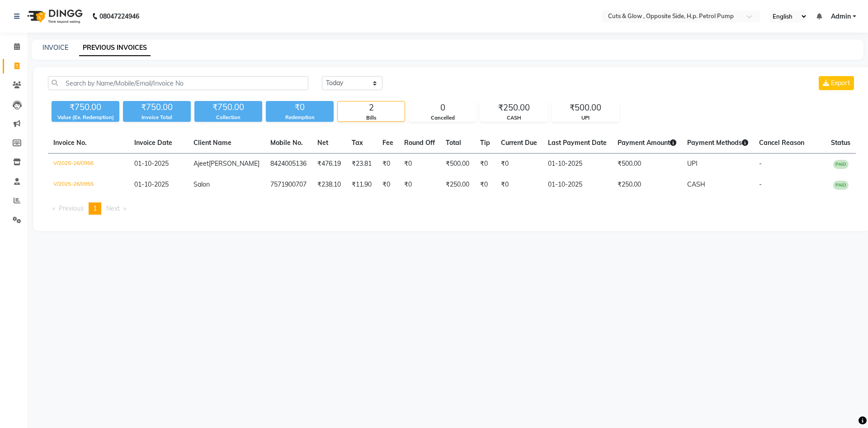  I want to click on div: 2, so click(371, 108).